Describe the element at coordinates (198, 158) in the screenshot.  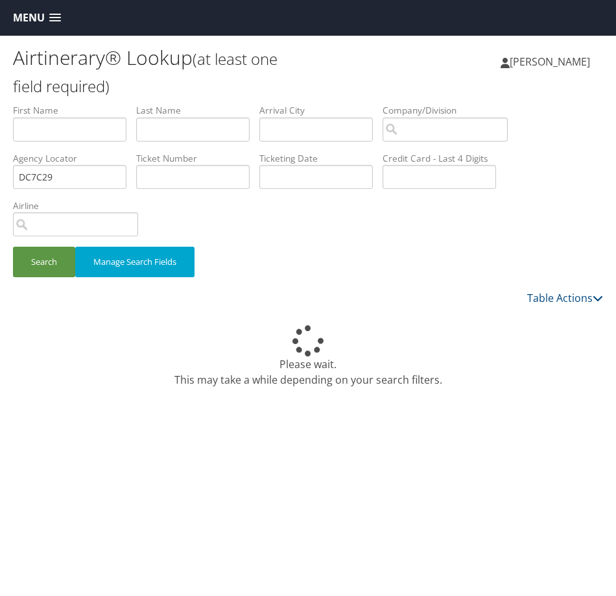
I see `label: Ticket Number` at that location.